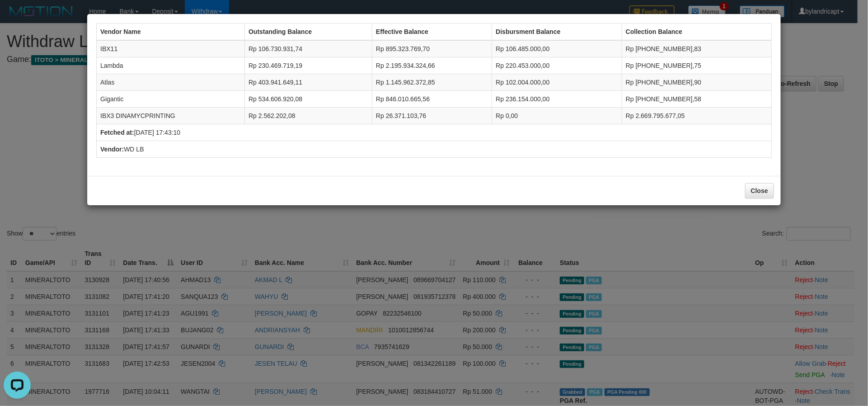  What do you see at coordinates (171, 116) in the screenshot?
I see `td: IBX3 DINAMYCPRINTING` at bounding box center [171, 116].